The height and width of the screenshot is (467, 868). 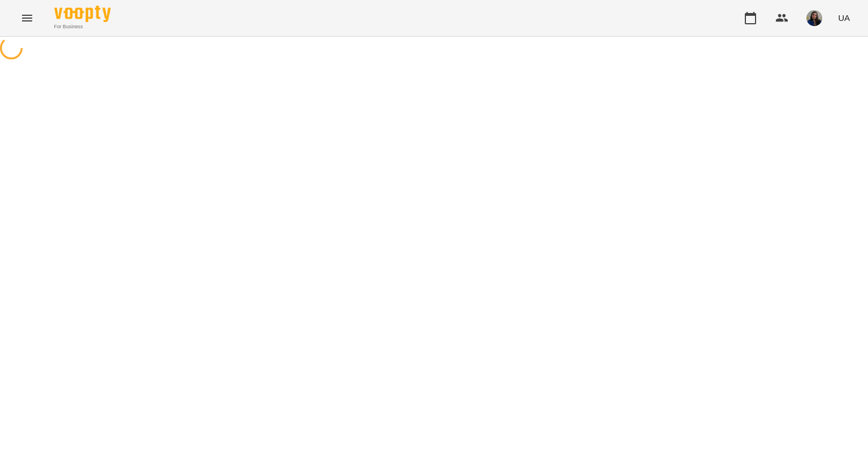 I want to click on img: ae595b08ead7d6d5f9af2f06f99573c6.jpeg, so click(x=814, y=18).